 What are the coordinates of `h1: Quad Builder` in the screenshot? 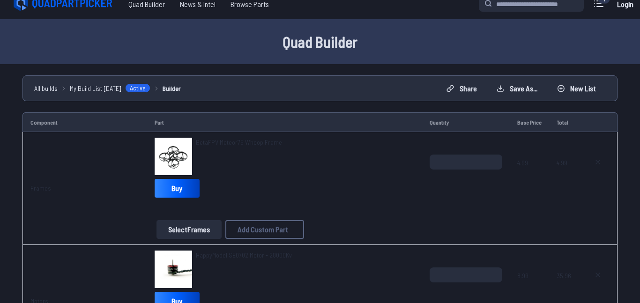 It's located at (320, 42).